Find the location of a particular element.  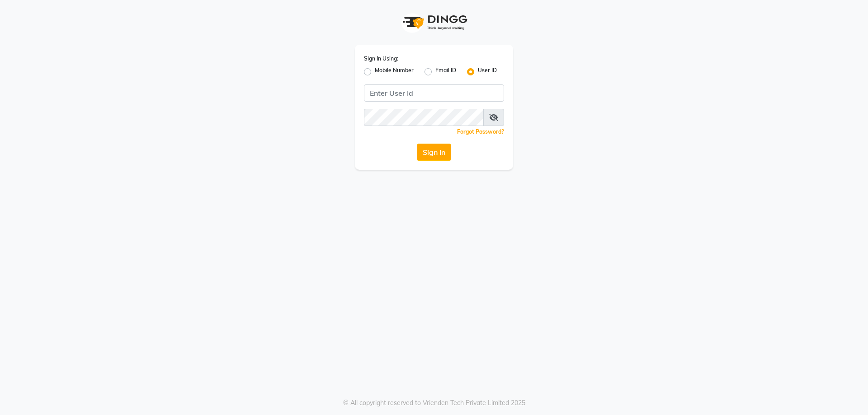

a: Forgot Password? is located at coordinates (480, 132).